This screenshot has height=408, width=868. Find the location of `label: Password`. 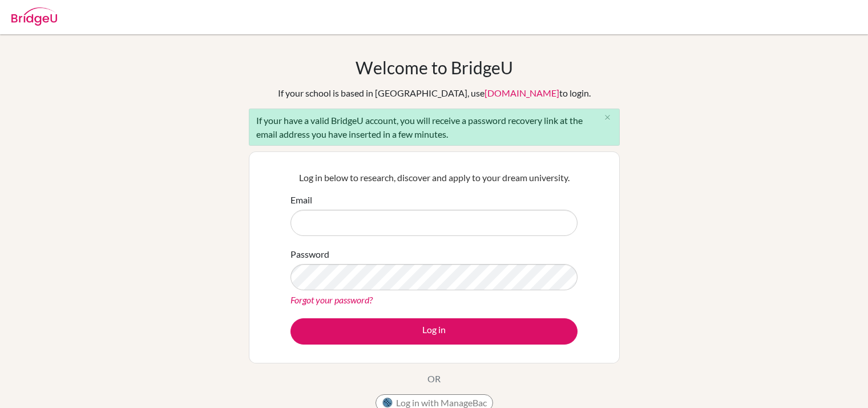

label: Password is located at coordinates (309, 254).